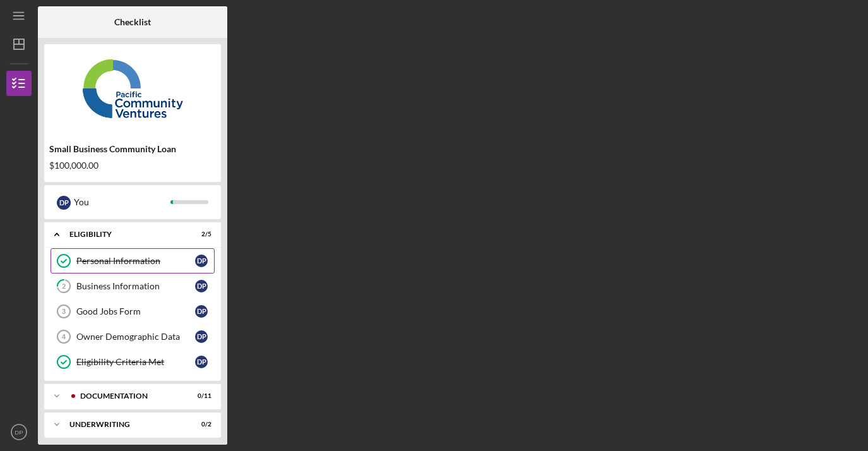 The height and width of the screenshot is (451, 868). What do you see at coordinates (136, 261) in the screenshot?
I see `div: Personal Information` at bounding box center [136, 261].